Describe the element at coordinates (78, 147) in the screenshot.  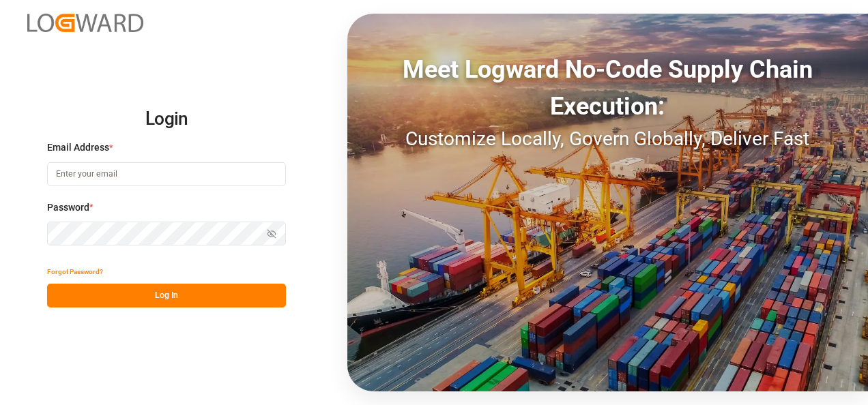
I see `span: Email Address` at that location.